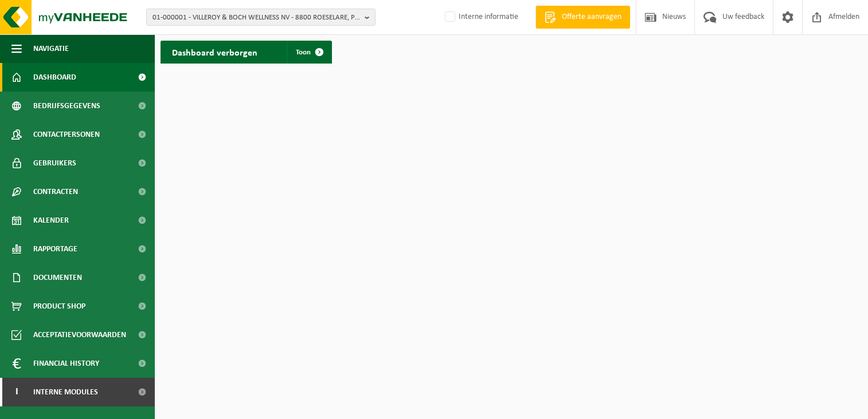 This screenshot has width=868, height=419. What do you see at coordinates (55, 192) in the screenshot?
I see `span: Contracten` at bounding box center [55, 192].